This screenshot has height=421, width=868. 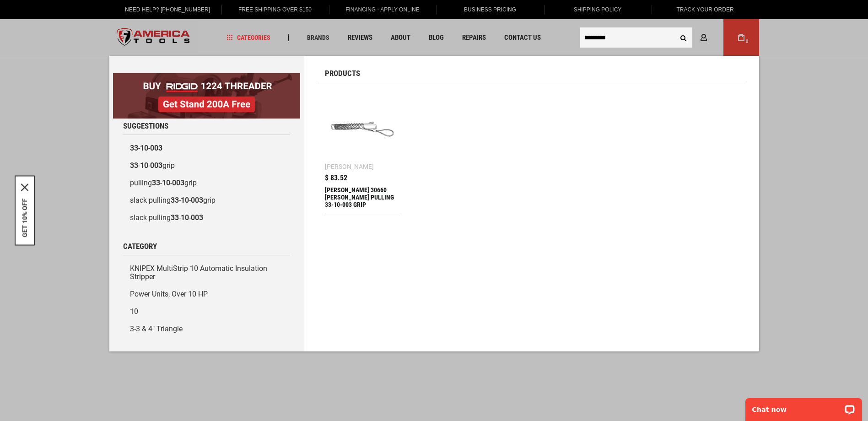 What do you see at coordinates (58, 18) in the screenshot?
I see `p: Chat now` at bounding box center [58, 18].